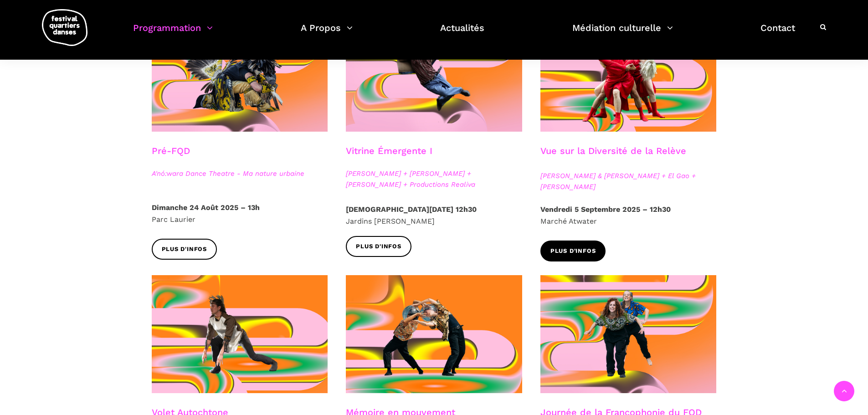 The image size is (868, 415). I want to click on a: Actualités, so click(462, 33).